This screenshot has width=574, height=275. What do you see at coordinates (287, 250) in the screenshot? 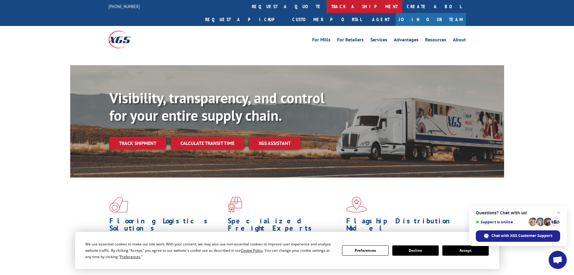
I see `div: Cookie Consent Prompt` at bounding box center [287, 250].